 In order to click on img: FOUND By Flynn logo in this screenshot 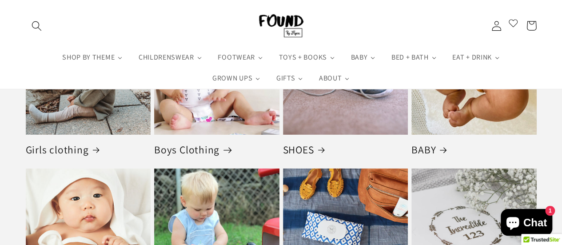, I will do `click(281, 26)`.